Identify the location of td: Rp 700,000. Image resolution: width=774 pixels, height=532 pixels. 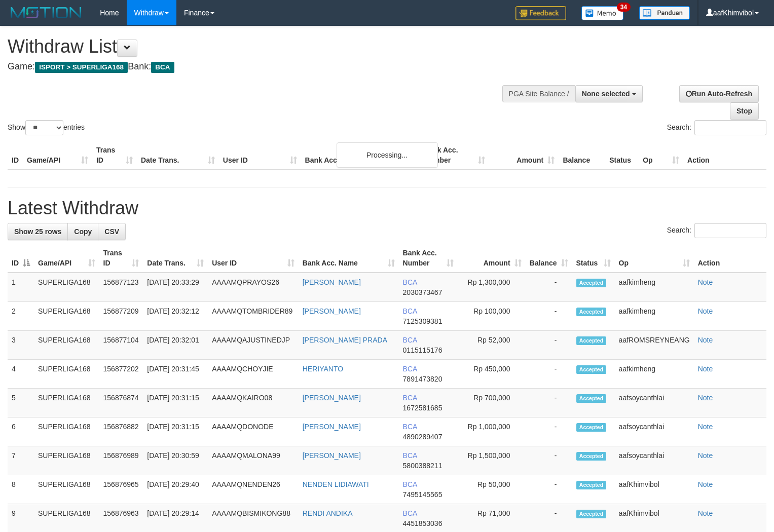
(491, 403).